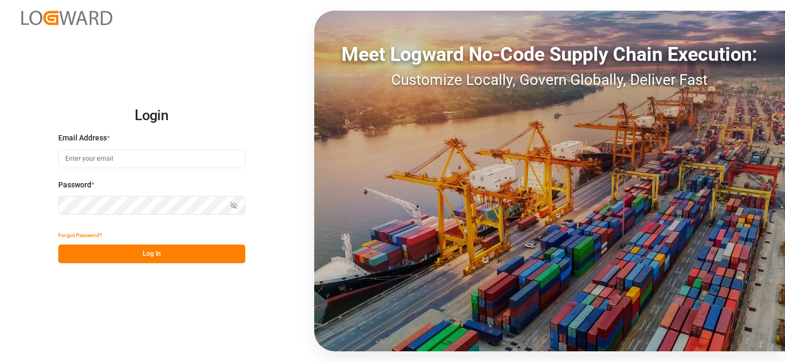  I want to click on img: Logward_new_orange.png, so click(67, 18).